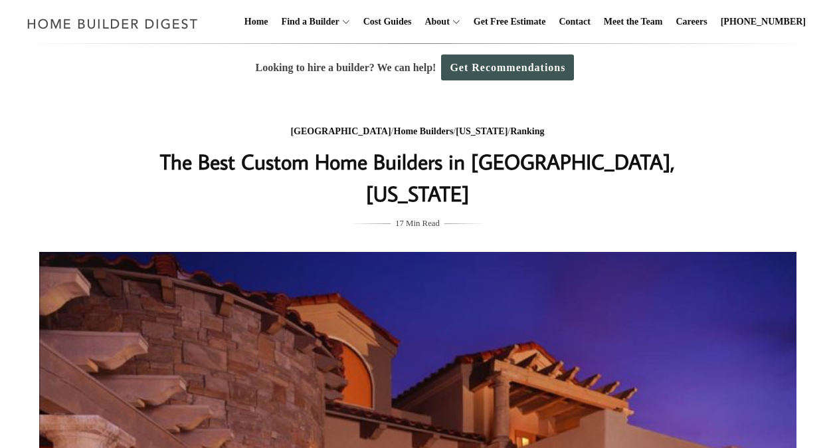 The width and height of the screenshot is (835, 448). I want to click on img: Home Builder Digest, so click(112, 23).